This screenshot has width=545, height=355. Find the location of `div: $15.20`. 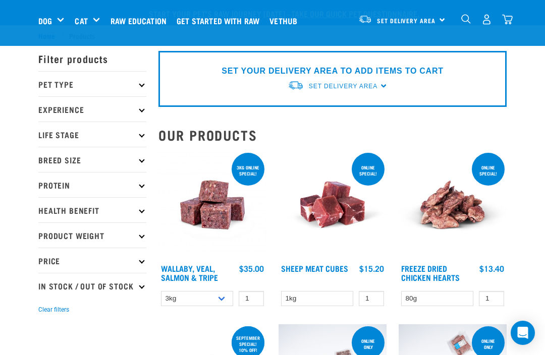

div: $15.20 is located at coordinates (371, 268).